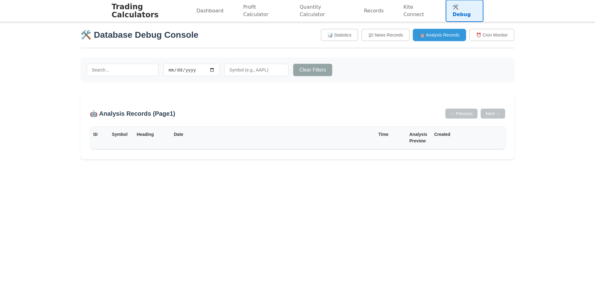 This screenshot has width=595, height=307. What do you see at coordinates (139, 35) in the screenshot?
I see `h2: 🛠️ Database Debug Console` at bounding box center [139, 35].